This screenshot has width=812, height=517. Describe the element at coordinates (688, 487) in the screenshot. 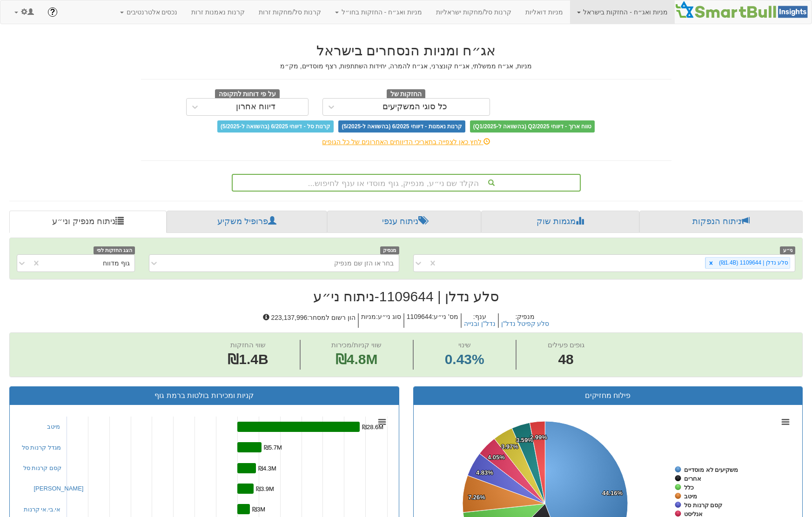

I see `tspan: כלל` at that location.